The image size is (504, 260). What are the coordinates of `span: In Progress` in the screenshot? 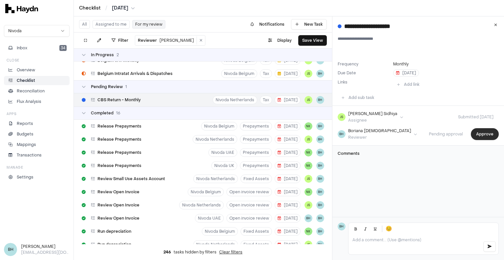 It's located at (102, 55).